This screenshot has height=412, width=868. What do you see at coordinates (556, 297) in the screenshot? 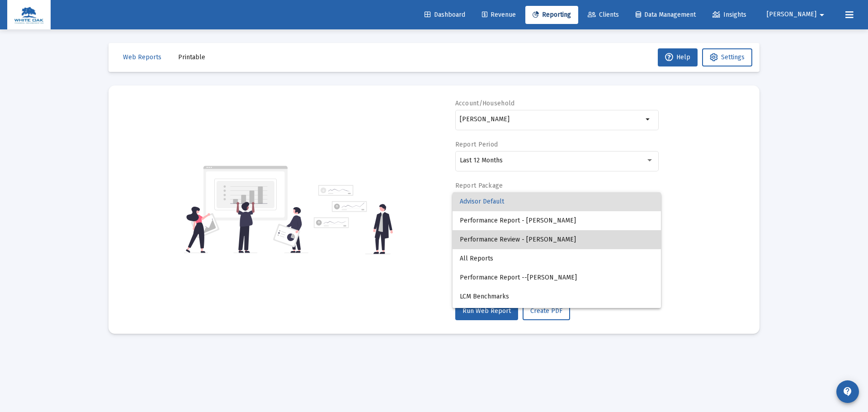
I see `span: LCM Benchmarks` at bounding box center [556, 297].